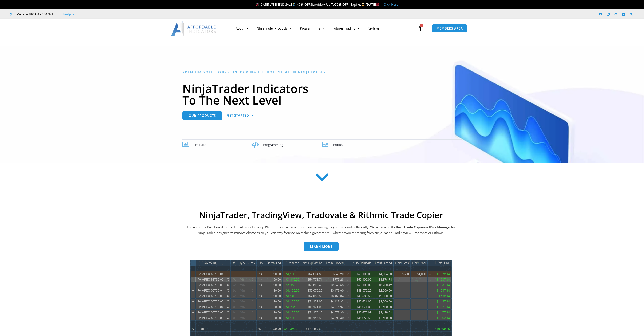  What do you see at coordinates (450, 29) in the screenshot?
I see `a: MEMBERS AREA` at bounding box center [450, 29].